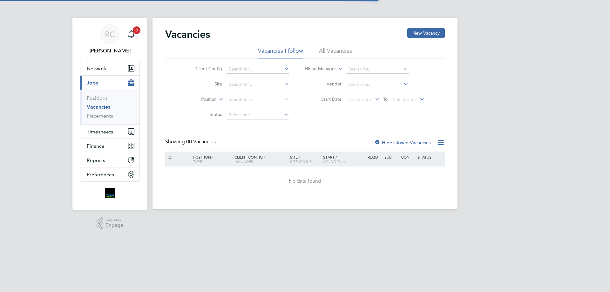  I want to click on div: Client Config /, so click(260, 159).